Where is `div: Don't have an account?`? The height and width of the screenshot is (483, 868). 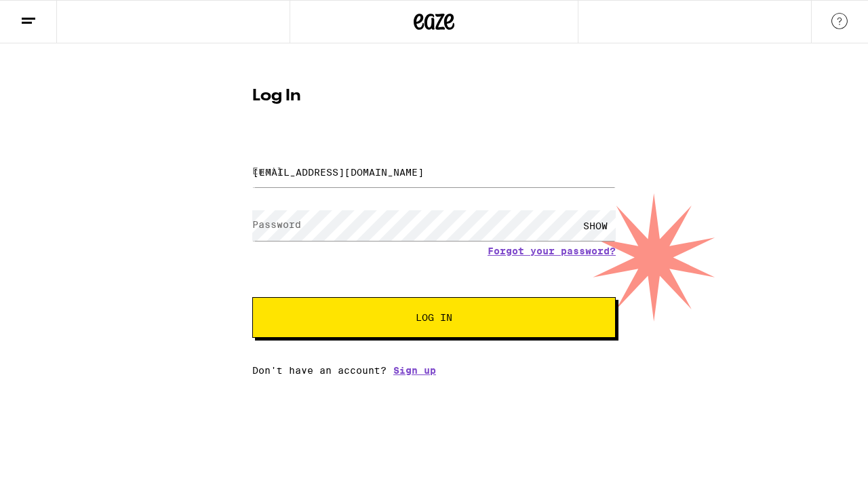
div: Don't have an account? is located at coordinates (434, 371).